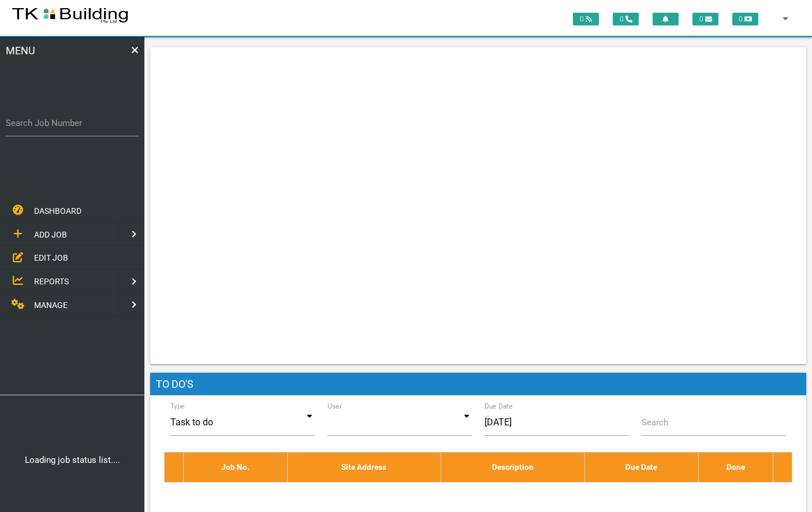 The height and width of the screenshot is (512, 812). Describe the element at coordinates (736, 467) in the screenshot. I see `th: Done` at that location.